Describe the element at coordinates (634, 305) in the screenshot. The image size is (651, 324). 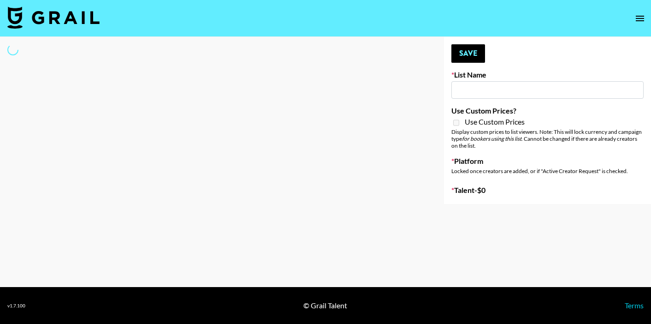
I see `a: Terms` at that location.